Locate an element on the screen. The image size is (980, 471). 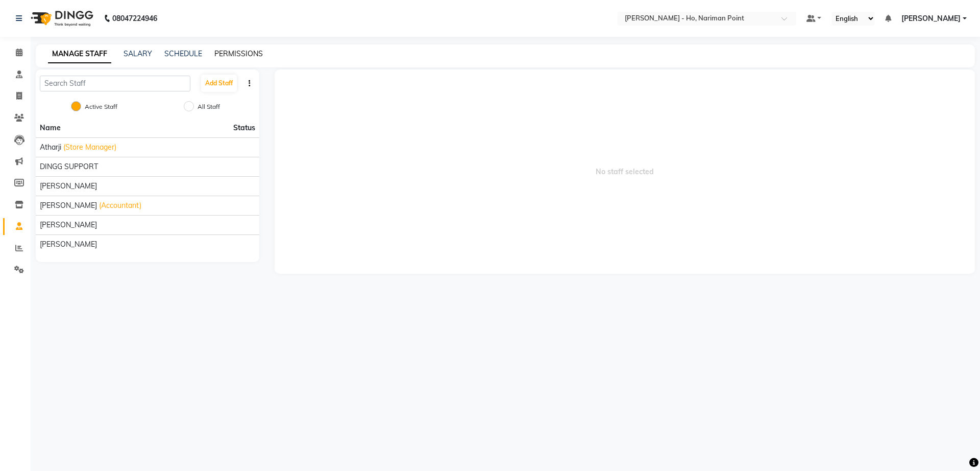
img: logo is located at coordinates (60, 18).